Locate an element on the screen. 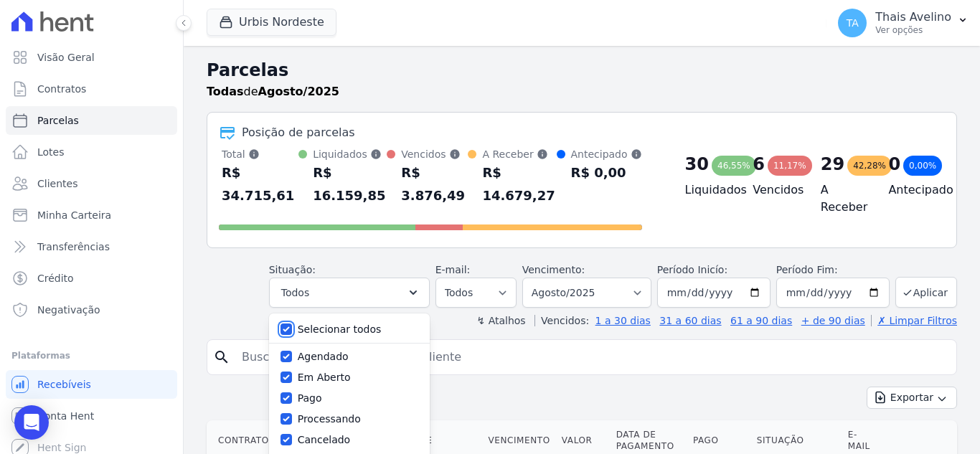 The width and height of the screenshot is (980, 454). div: Total is located at coordinates (260, 154).